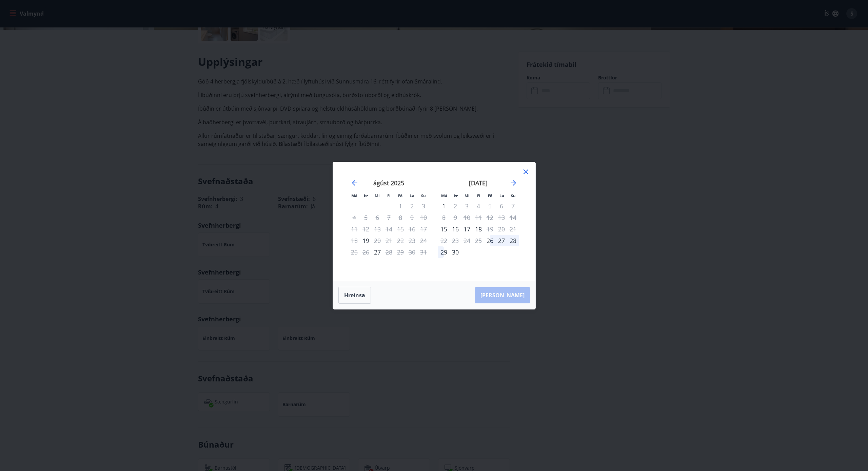 The image size is (868, 471). What do you see at coordinates (423, 229) in the screenshot?
I see `td: Not available. sunnudagur, 17. ágúst 2025` at bounding box center [423, 229].